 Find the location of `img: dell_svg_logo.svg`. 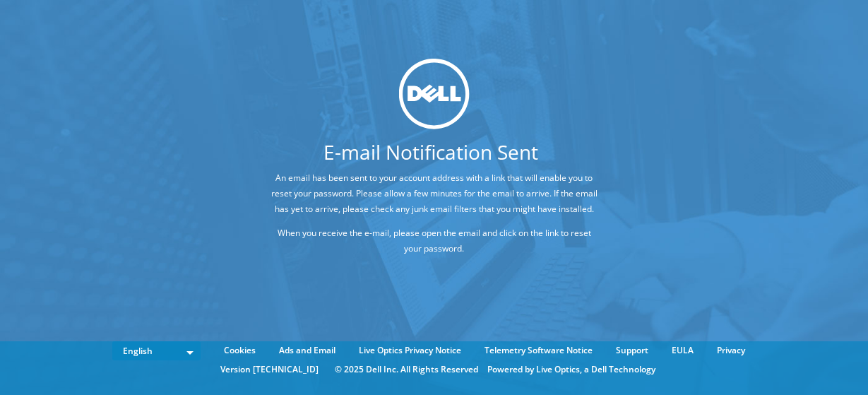

img: dell_svg_logo.svg is located at coordinates (435, 93).